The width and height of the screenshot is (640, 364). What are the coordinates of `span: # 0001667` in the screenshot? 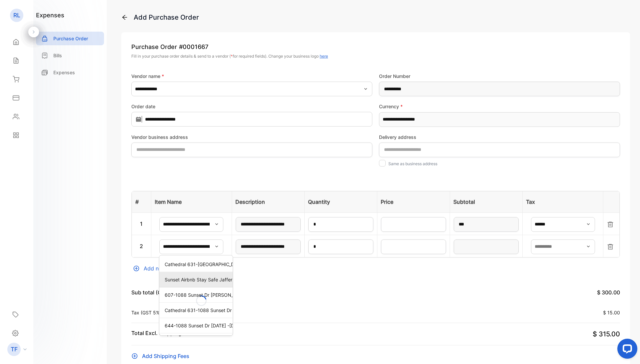 It's located at (194, 47).